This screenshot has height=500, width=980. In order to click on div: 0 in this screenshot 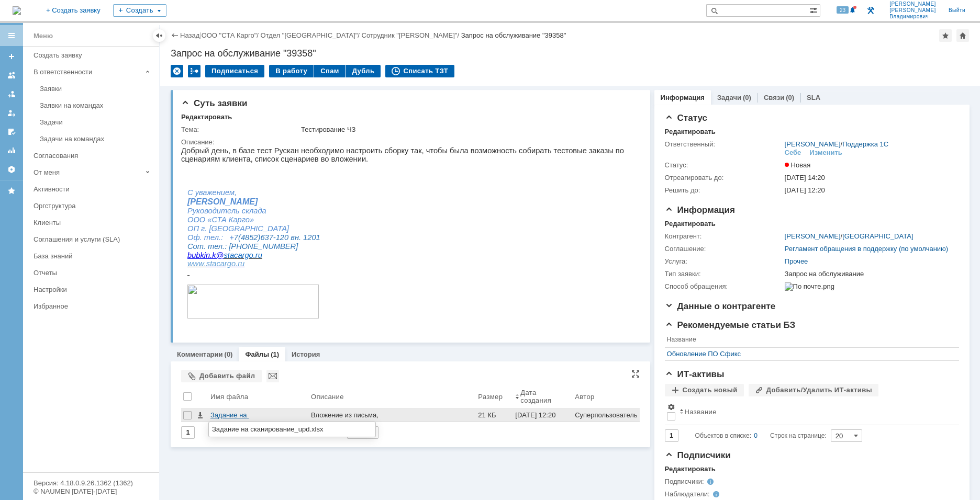, I will do `click(756, 436)`.